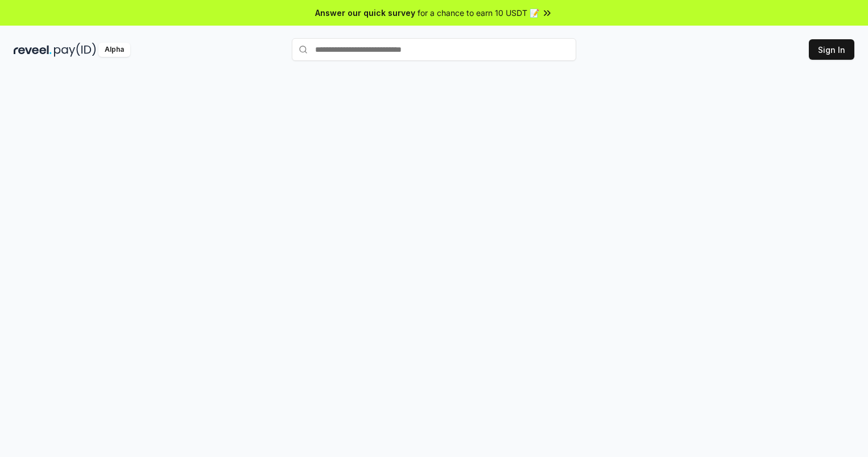 This screenshot has width=868, height=457. I want to click on span: for a chance to earn 10 USDT 📝, so click(478, 12).